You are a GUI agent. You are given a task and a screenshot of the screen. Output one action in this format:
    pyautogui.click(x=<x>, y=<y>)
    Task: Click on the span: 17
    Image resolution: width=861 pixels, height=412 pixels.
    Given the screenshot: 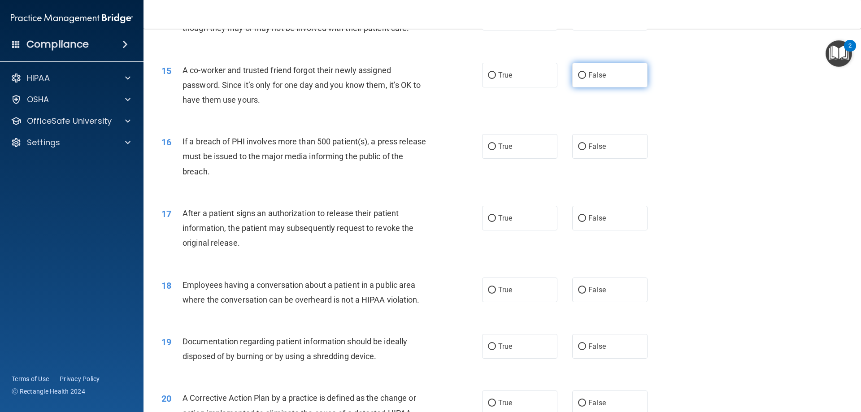 What is the action you would take?
    pyautogui.click(x=166, y=214)
    